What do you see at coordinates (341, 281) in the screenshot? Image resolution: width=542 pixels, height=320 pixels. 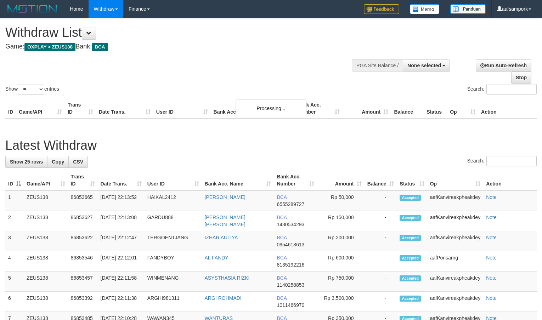 I see `td: Rp 750,000` at bounding box center [341, 281].